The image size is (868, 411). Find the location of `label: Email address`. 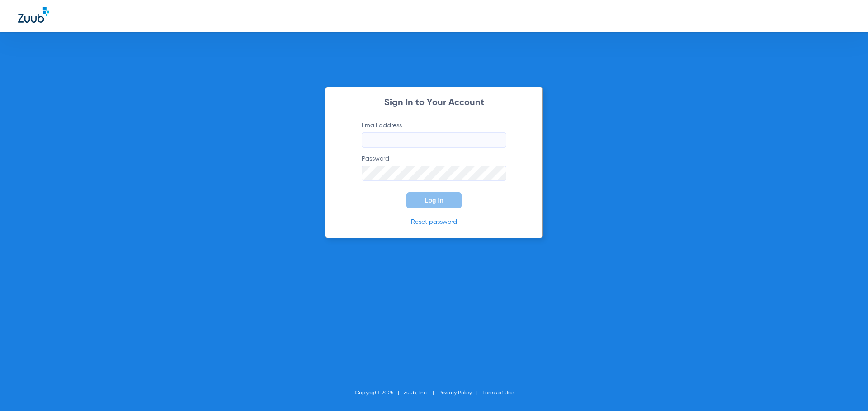

label: Email address is located at coordinates (434, 134).